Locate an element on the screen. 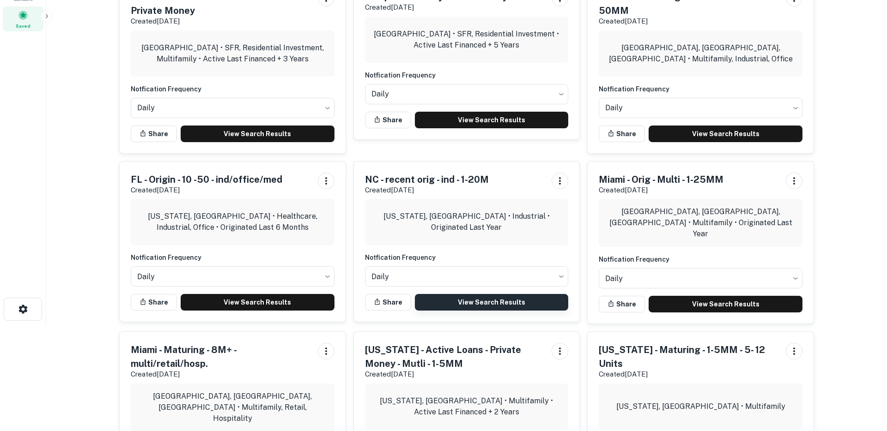 This screenshot has width=887, height=431. h5: Miami - Maturing - 8M+ - multi/retail/hosp. is located at coordinates (220, 357).